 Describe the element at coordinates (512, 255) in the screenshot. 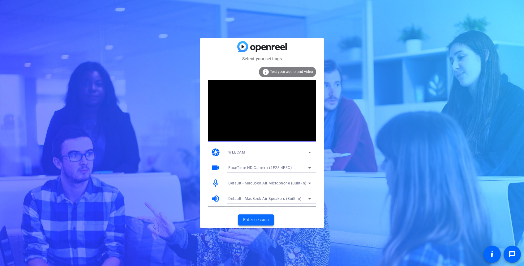

I see `mat-icon: message` at that location.